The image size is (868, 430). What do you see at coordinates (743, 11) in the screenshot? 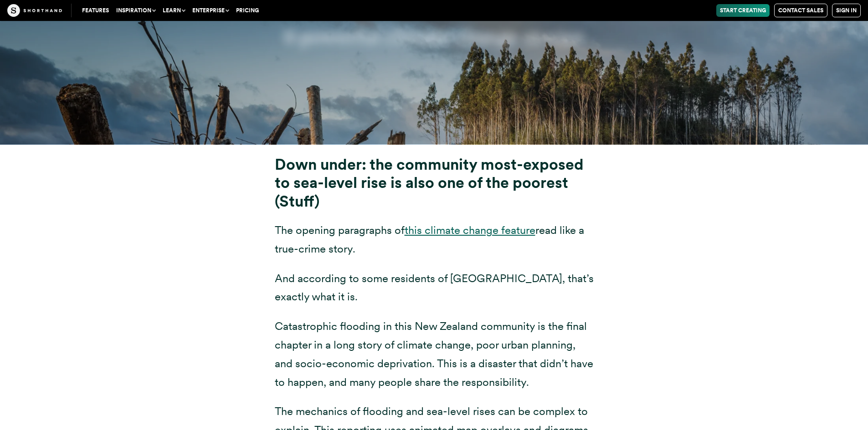
I see `a: Start Creating` at bounding box center [743, 11].